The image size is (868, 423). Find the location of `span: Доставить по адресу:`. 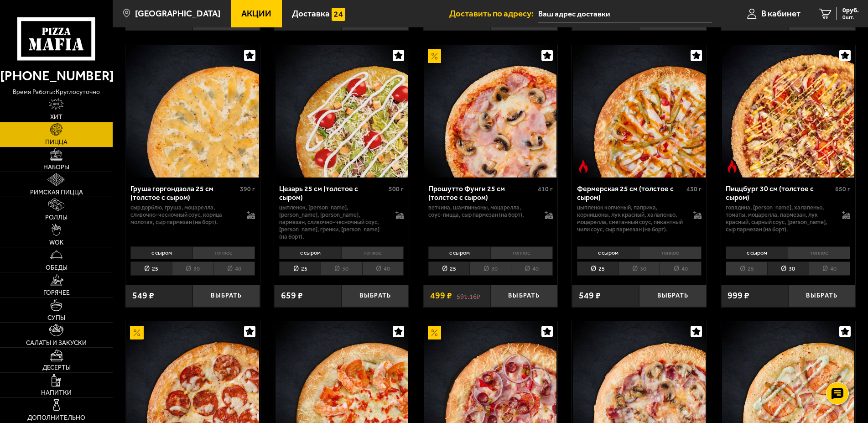

span: Доставить по адресу: is located at coordinates (493, 13).